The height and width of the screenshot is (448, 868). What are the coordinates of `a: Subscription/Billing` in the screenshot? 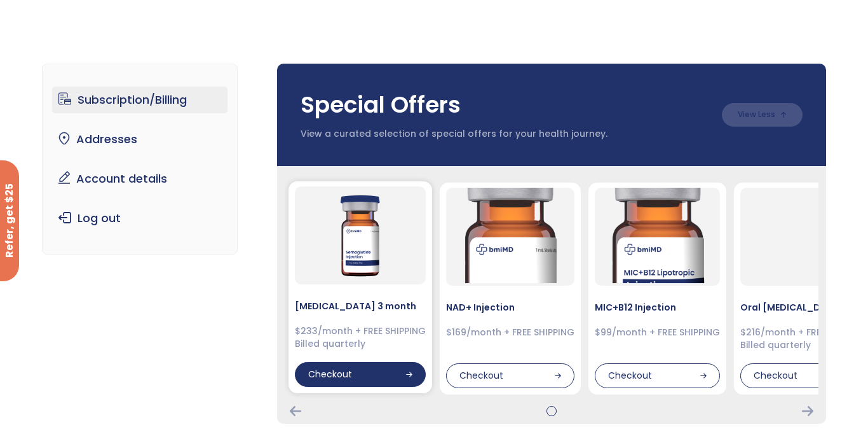 It's located at (140, 100).